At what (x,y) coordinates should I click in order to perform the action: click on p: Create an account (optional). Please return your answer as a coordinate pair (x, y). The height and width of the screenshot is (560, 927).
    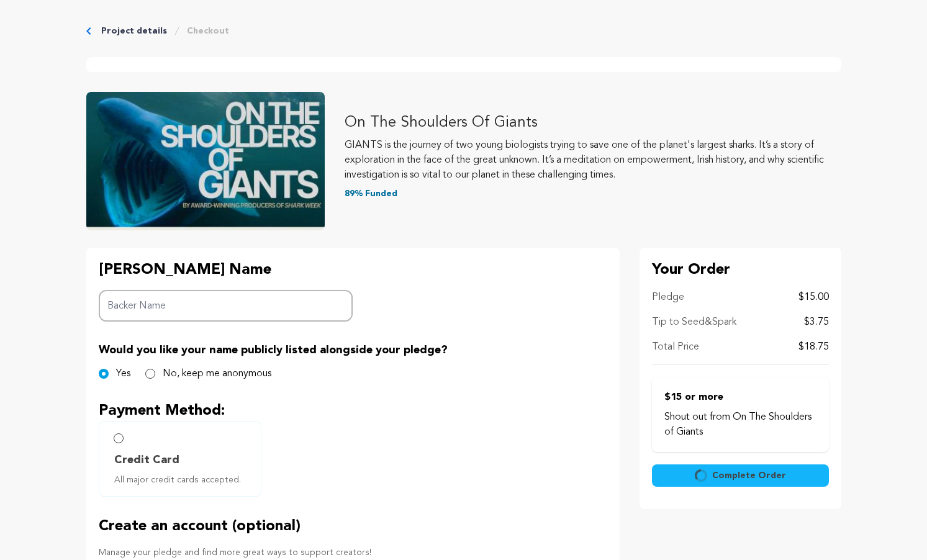
    Looking at the image, I should click on (353, 526).